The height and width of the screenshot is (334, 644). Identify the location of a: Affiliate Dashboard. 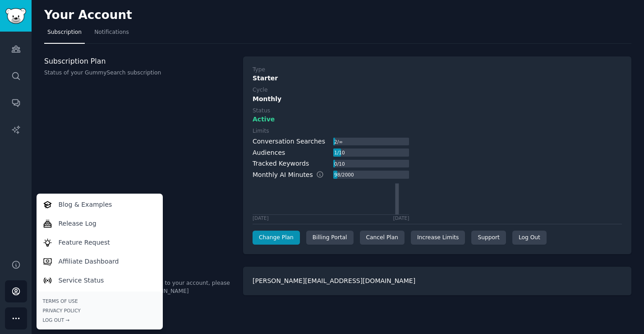
(99, 261).